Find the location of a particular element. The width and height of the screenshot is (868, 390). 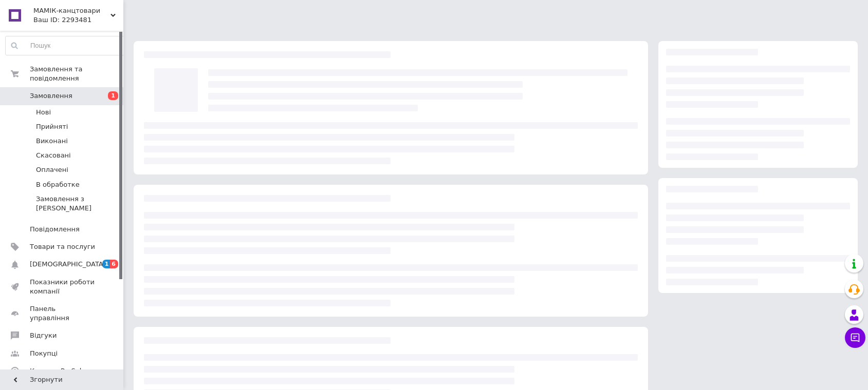

span: МАМІК-канцтовари is located at coordinates (72, 11).